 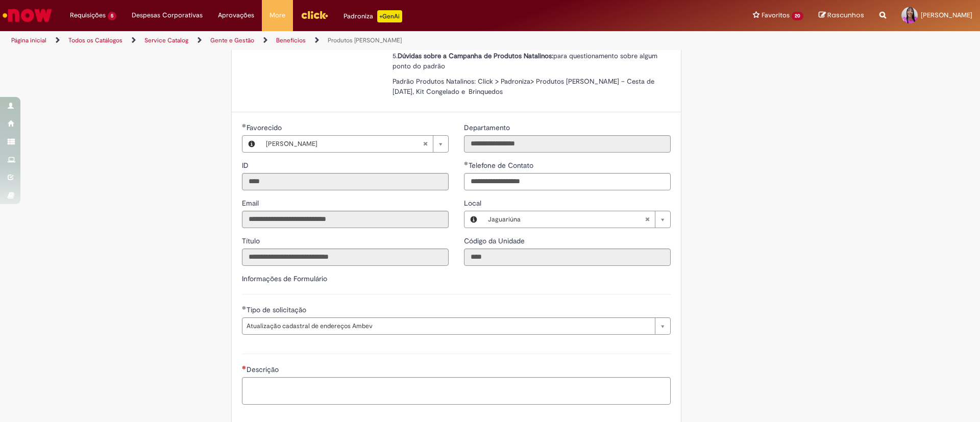 I want to click on input: Email, so click(x=345, y=219).